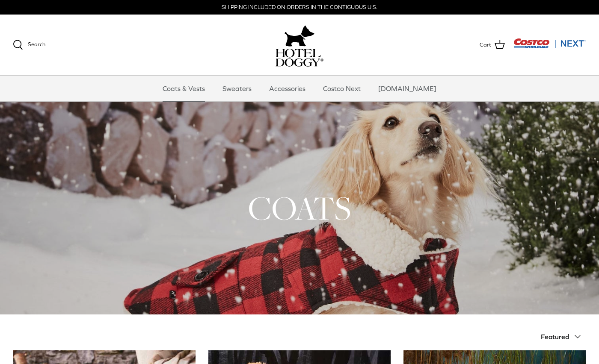 The height and width of the screenshot is (364, 599). What do you see at coordinates (300, 58) in the screenshot?
I see `img: hoteldoggycom` at bounding box center [300, 58].